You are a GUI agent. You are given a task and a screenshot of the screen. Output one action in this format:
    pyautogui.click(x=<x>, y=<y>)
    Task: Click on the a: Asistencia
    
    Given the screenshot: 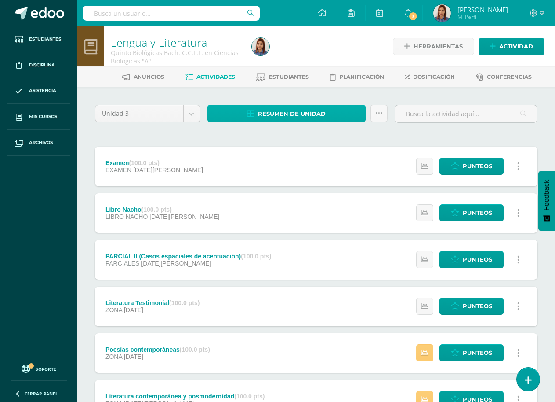 What is the action you would take?
    pyautogui.click(x=39, y=91)
    